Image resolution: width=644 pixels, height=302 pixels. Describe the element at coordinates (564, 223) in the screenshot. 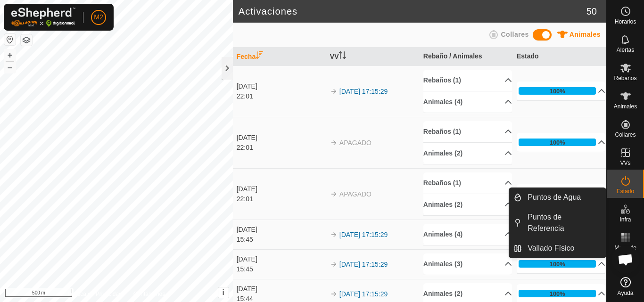

I see `span: Puntos de Referencia` at that location.